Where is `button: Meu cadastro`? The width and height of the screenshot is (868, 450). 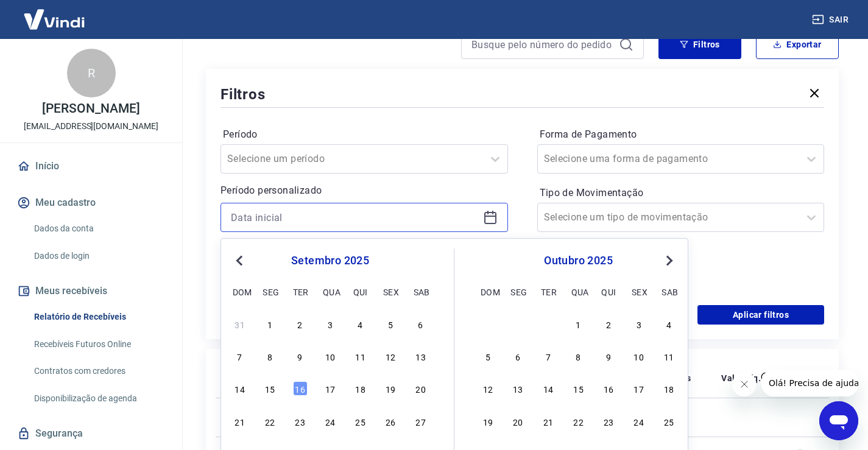
button: Meu cadastro is located at coordinates (91, 203).